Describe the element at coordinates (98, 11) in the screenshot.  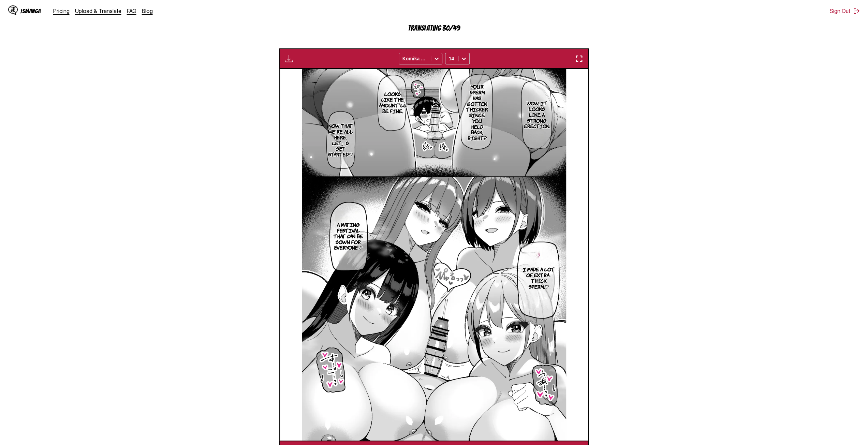
I see `a: Upload & Translate` at that location.